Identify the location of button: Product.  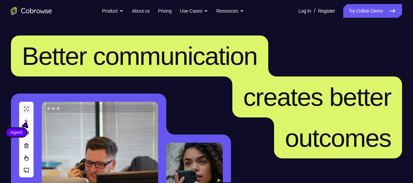
(112, 11).